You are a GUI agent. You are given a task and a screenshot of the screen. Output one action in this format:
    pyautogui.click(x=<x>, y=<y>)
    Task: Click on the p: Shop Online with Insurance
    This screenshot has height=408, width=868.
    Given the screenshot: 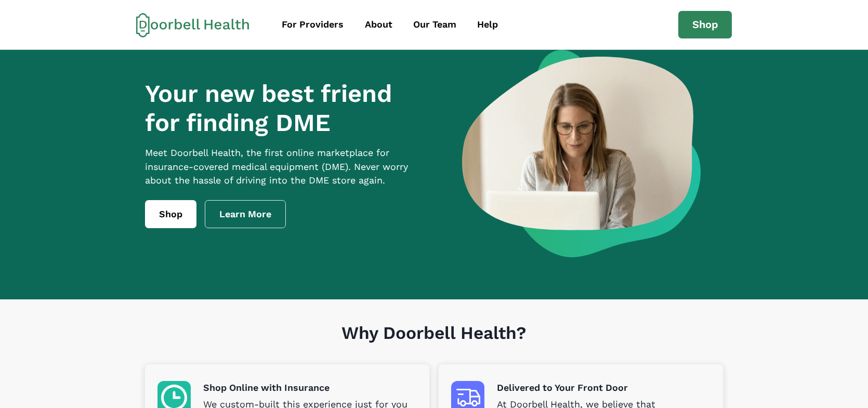 What is the action you would take?
    pyautogui.click(x=310, y=388)
    